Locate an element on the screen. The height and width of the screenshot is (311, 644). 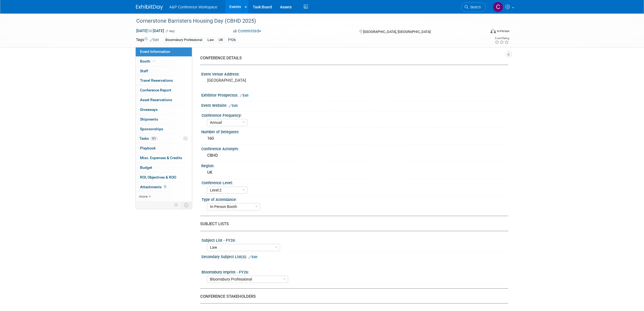
span: Staff is located at coordinates (144, 71).